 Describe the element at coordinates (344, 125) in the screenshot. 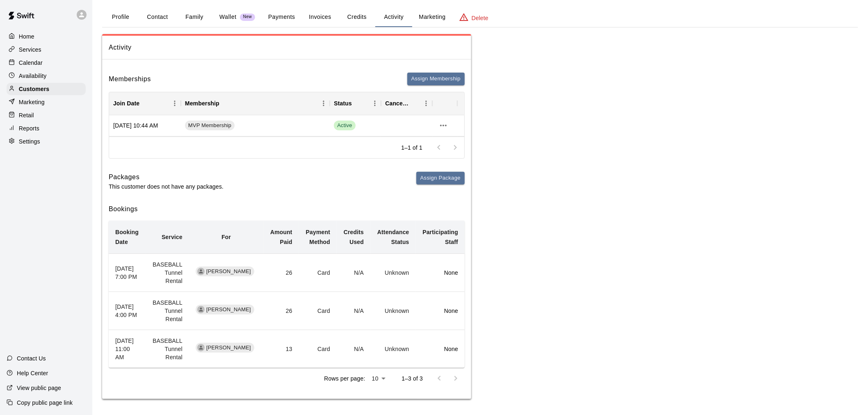

I see `span: Active` at that location.